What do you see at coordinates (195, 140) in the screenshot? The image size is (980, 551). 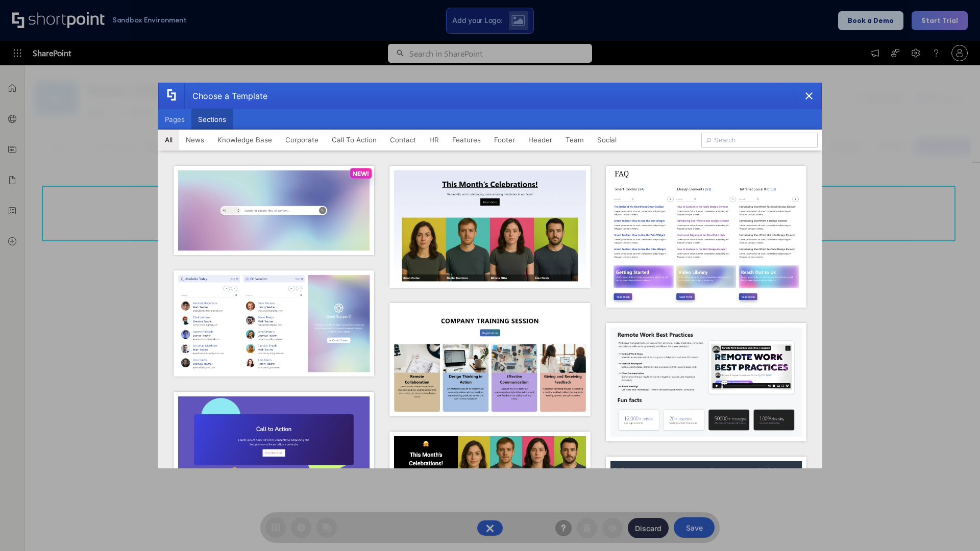 I see `button: News` at bounding box center [195, 140].